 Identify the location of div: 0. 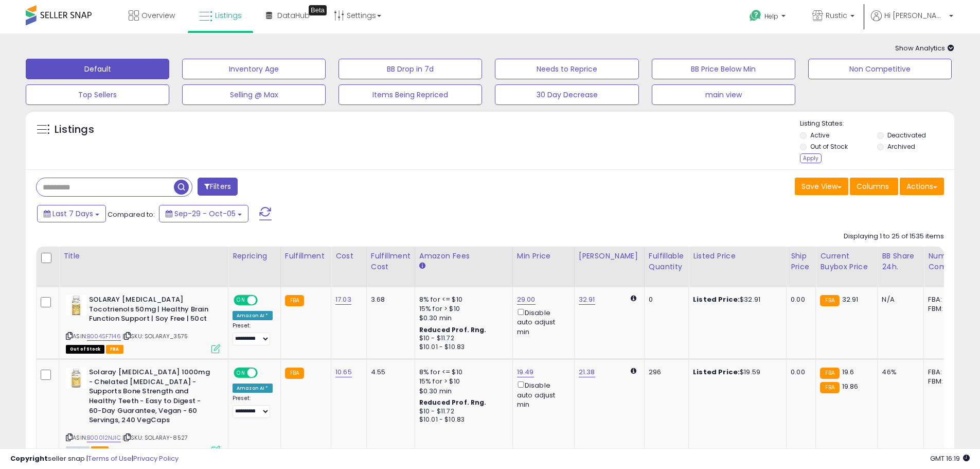
(665, 300).